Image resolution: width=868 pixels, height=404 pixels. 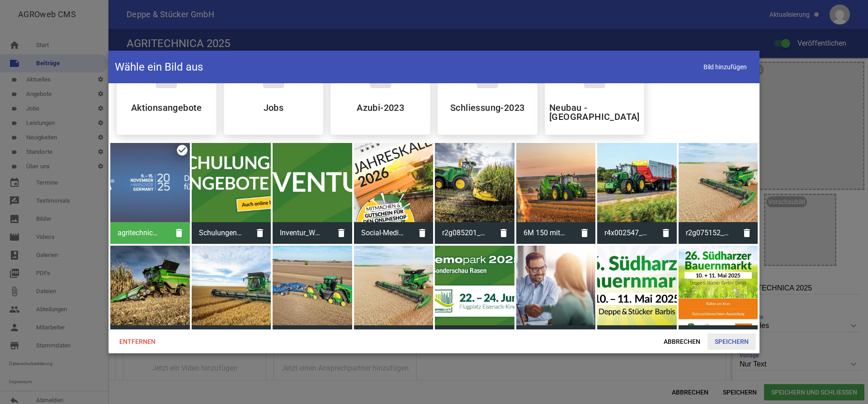 What do you see at coordinates (545, 336) in the screenshot?
I see `span: AdobeStock_563749422.jpeg` at bounding box center [545, 336].